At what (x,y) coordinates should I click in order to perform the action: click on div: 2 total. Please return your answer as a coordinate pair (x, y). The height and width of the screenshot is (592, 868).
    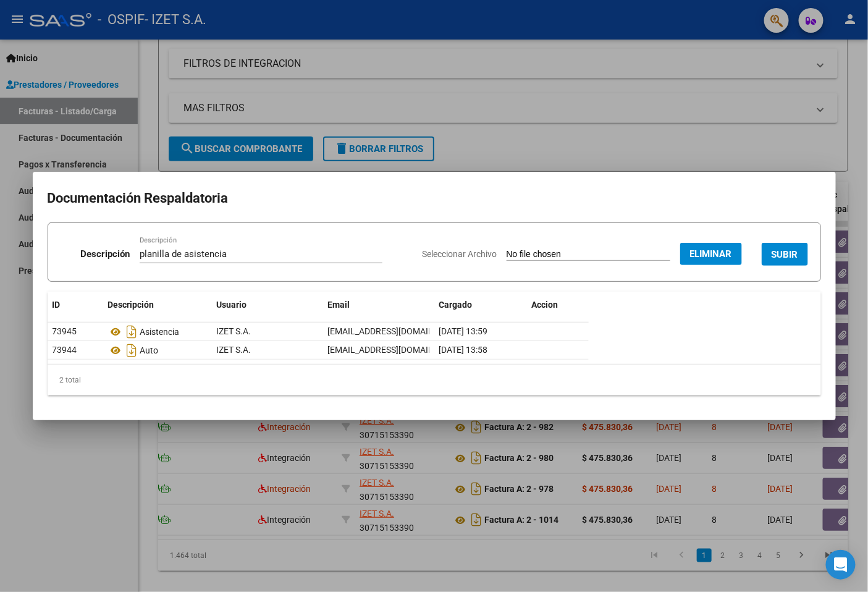
    Looking at the image, I should click on (434, 380).